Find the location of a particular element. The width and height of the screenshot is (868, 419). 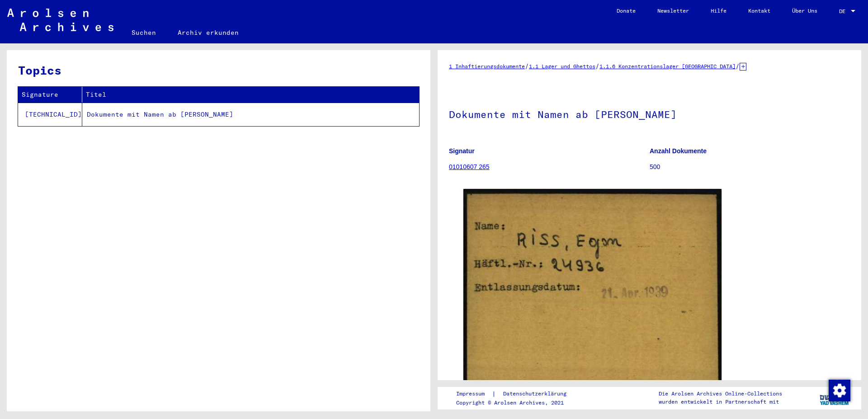

p: Die Arolsen Archives Online-Collections is located at coordinates (720, 393).